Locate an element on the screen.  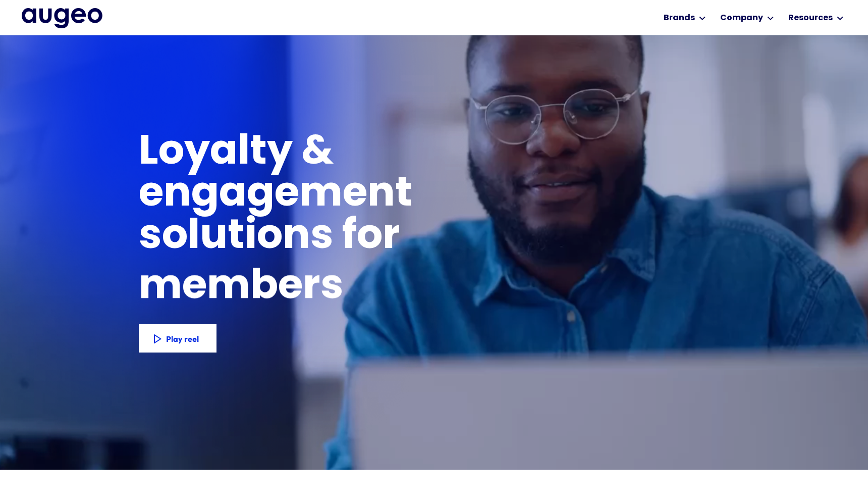
a: home is located at coordinates (62, 19).